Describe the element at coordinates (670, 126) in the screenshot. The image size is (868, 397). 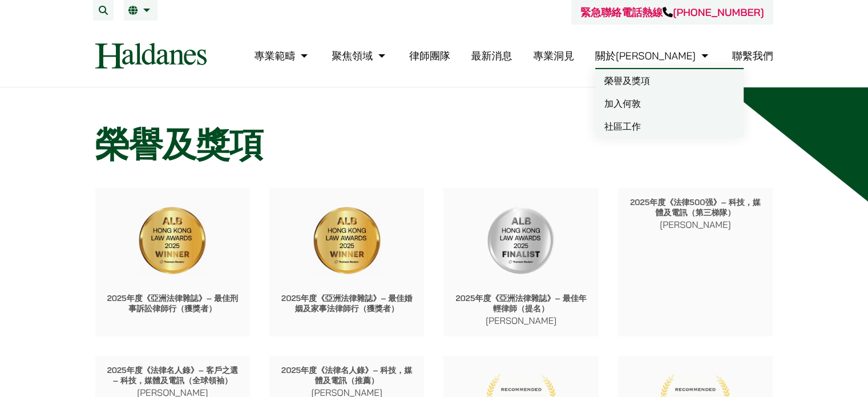
I see `a: 社區工作` at that location.